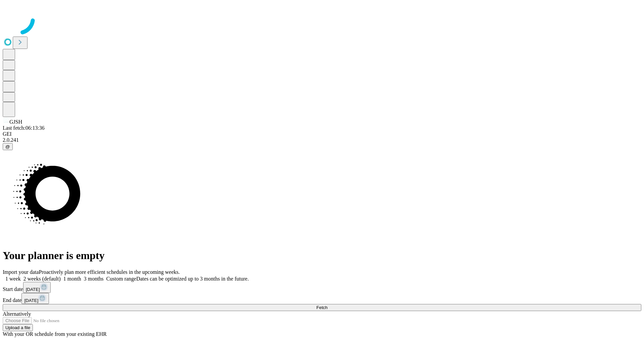  I want to click on h1: Your planner is empty, so click(322, 255).